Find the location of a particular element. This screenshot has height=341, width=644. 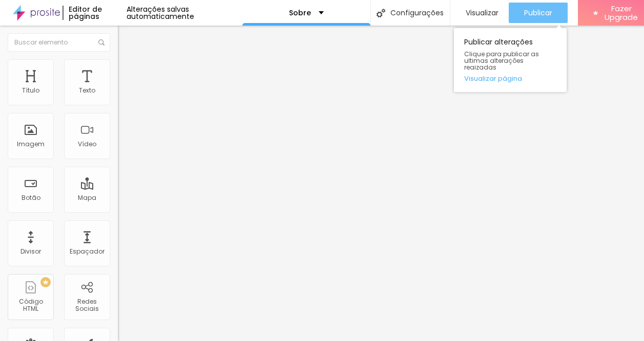

input: Buscar elemento is located at coordinates (59, 43).